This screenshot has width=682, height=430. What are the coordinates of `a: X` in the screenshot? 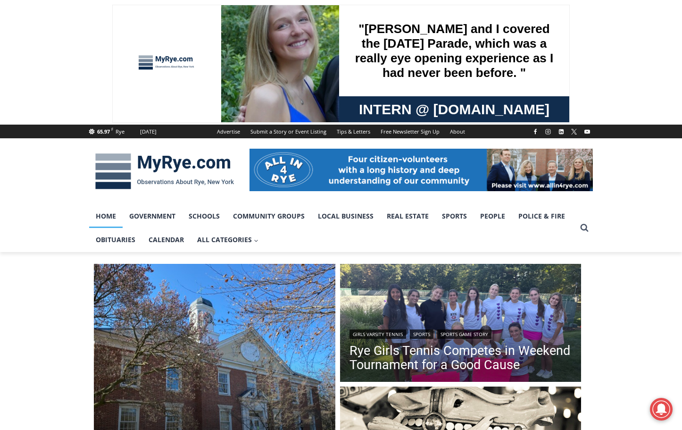 It's located at (574, 132).